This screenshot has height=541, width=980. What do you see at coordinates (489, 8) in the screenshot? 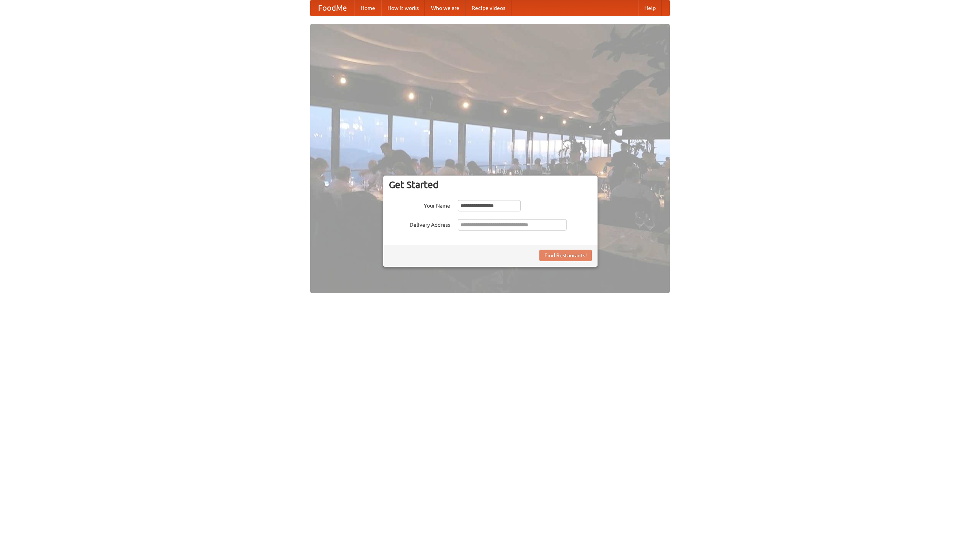
I see `a: Recipe videos` at bounding box center [489, 8].